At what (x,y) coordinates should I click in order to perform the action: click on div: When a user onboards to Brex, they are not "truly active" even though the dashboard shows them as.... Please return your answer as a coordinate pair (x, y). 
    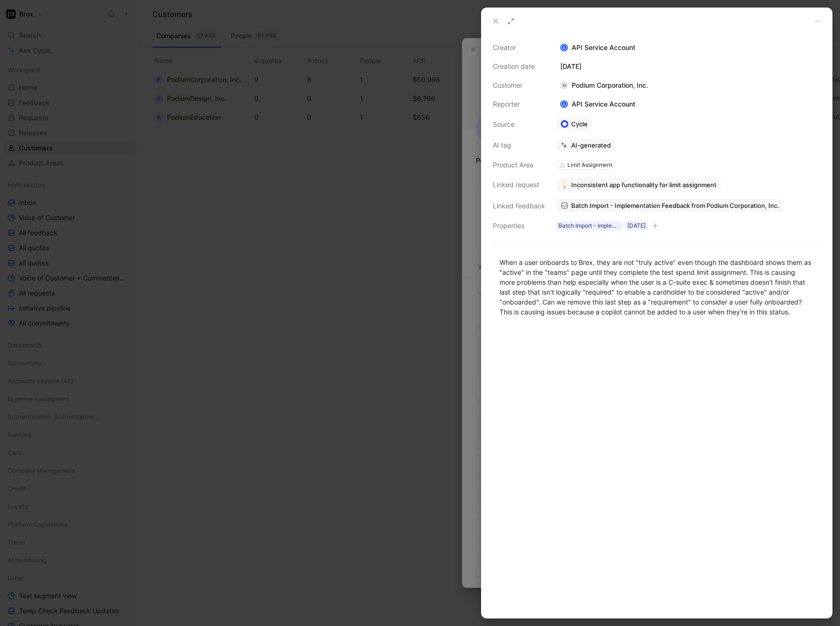
    Looking at the image, I should click on (656, 287).